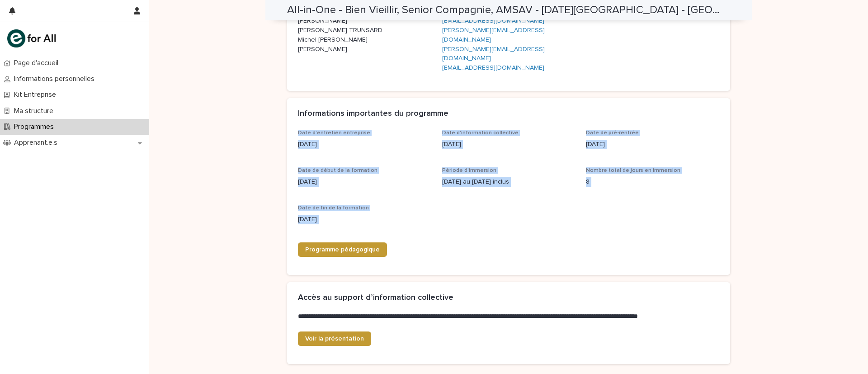 Image resolution: width=868 pixels, height=374 pixels. What do you see at coordinates (469, 170) in the screenshot?
I see `span: Période d'immersion` at bounding box center [469, 170].